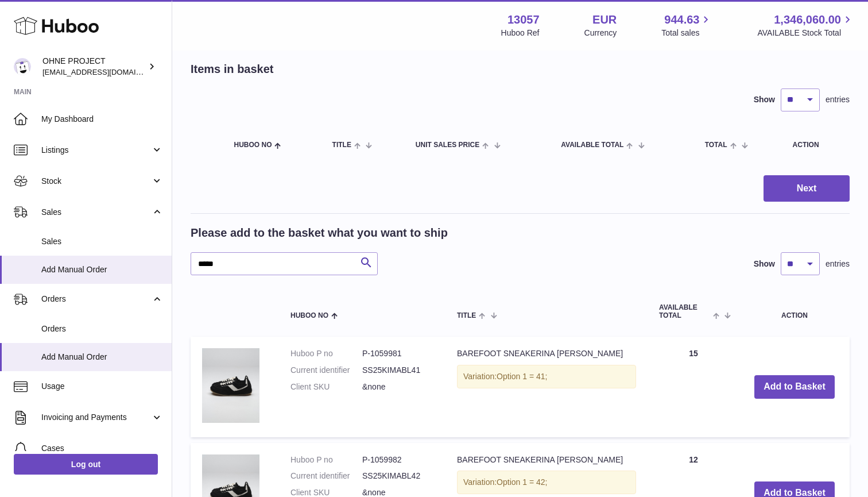  Describe the element at coordinates (522, 376) in the screenshot. I see `span: Option 1 = 41;` at that location.